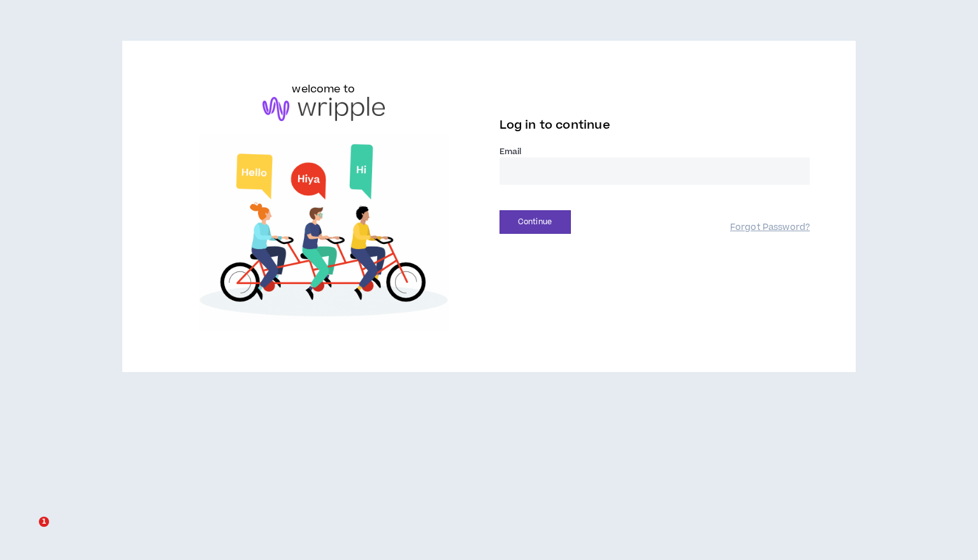 This screenshot has height=560, width=978. Describe the element at coordinates (323, 89) in the screenshot. I see `h6: welcome to` at that location.